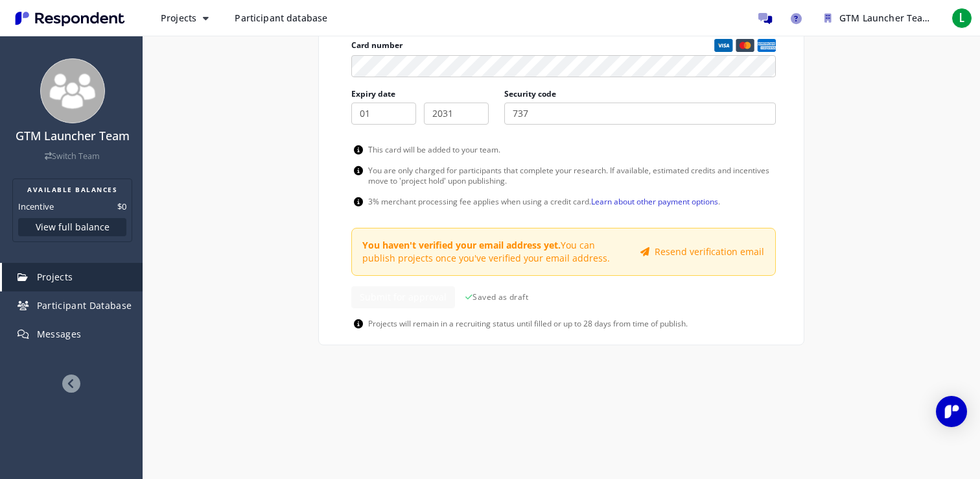 The width and height of the screenshot is (980, 479). I want to click on span: Submit for approval, so click(403, 296).